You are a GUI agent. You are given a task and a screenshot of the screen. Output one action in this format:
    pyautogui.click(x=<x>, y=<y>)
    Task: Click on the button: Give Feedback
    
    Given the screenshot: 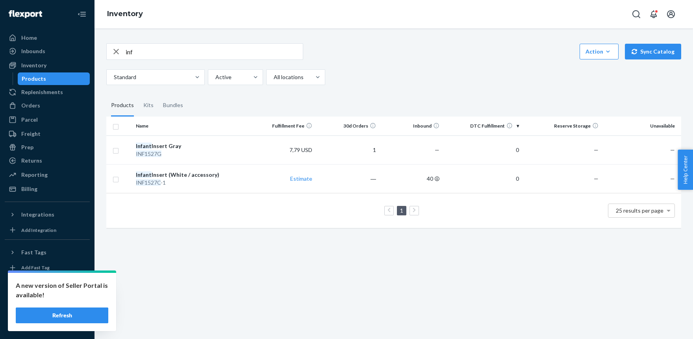 What is the action you would take?
    pyautogui.click(x=47, y=323)
    